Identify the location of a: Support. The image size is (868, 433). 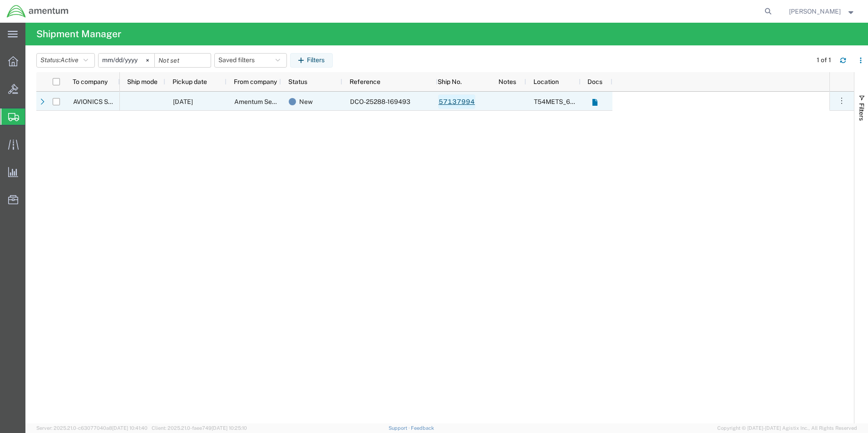
(400, 428).